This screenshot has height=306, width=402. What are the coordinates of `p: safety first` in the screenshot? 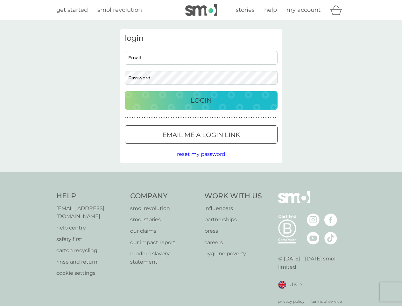 It's located at (90, 239).